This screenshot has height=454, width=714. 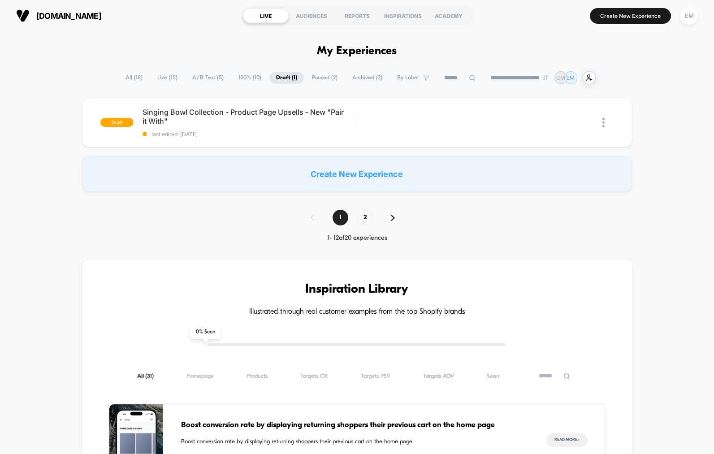 What do you see at coordinates (571, 78) in the screenshot?
I see `p: EM` at bounding box center [571, 78].